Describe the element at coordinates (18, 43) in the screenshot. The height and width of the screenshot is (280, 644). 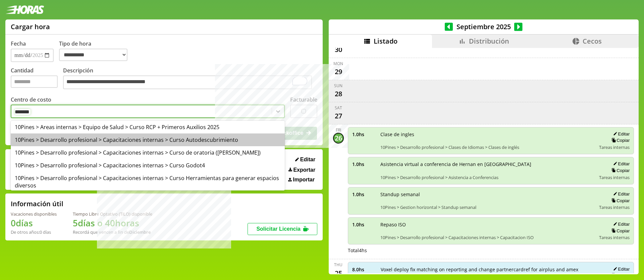
I see `label: Fecha` at that location.